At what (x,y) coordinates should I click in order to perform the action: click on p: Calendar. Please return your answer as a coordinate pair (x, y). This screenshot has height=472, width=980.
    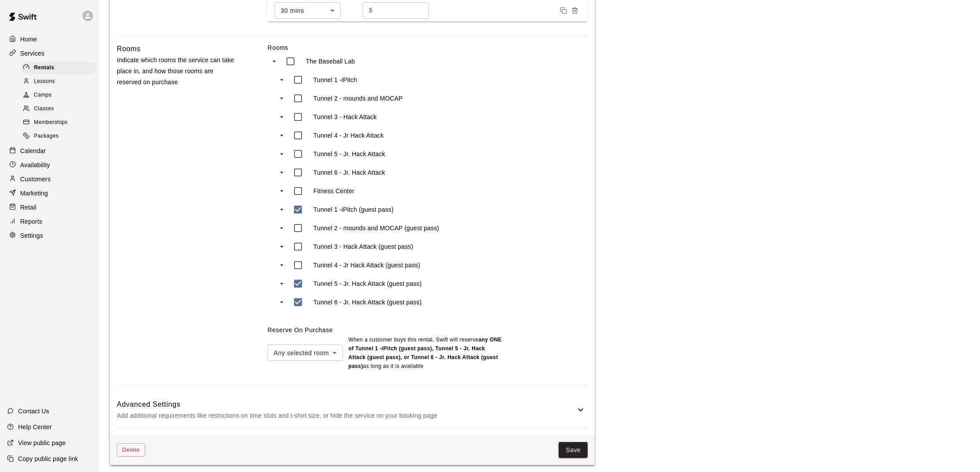
    Looking at the image, I should click on (33, 151).